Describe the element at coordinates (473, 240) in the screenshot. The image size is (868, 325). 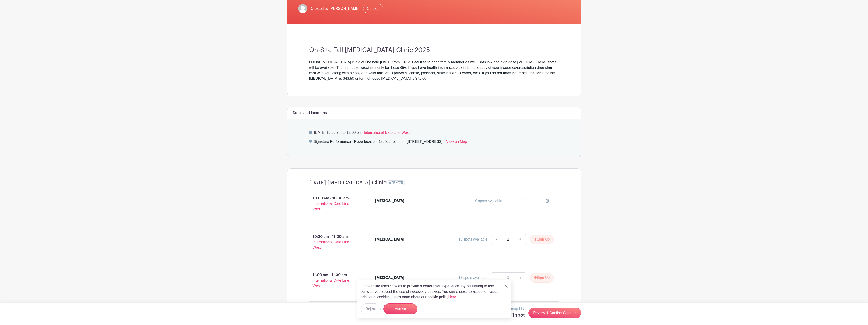
I see `div: 15 spots available` at that location.